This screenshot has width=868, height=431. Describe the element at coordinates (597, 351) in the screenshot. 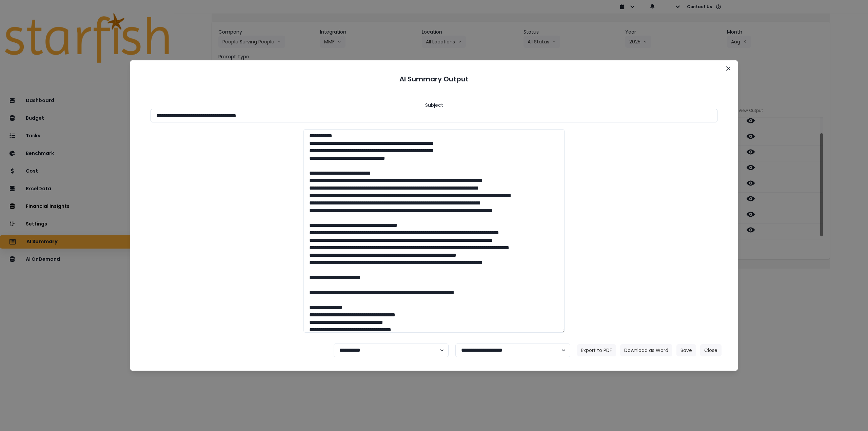

I see `button: Export to PDF` at that location.